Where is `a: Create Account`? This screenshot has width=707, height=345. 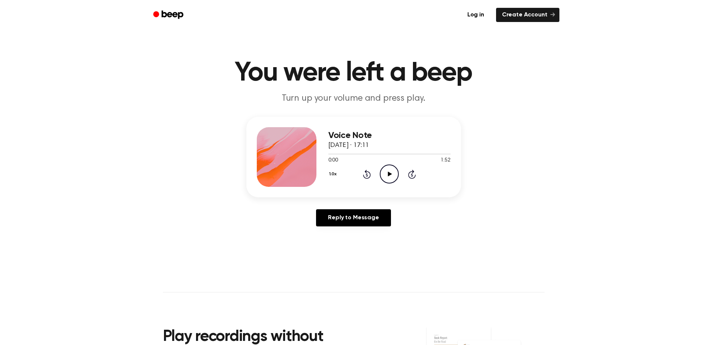 a: Create Account is located at coordinates (528, 15).